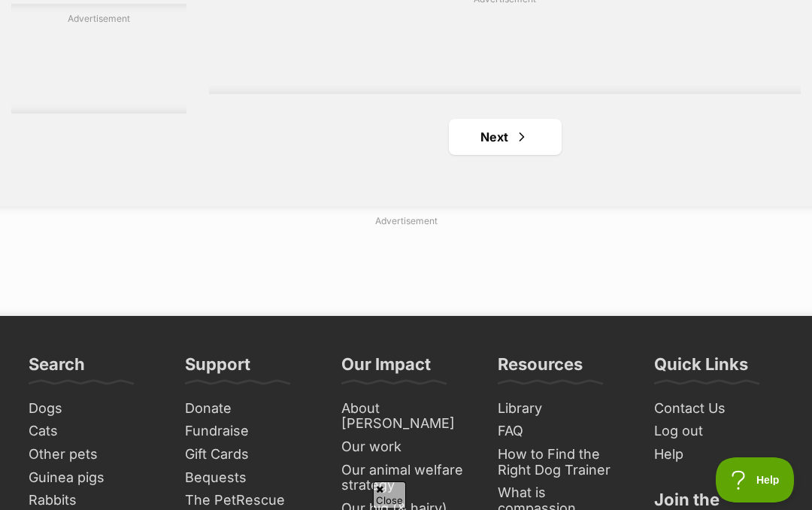 This screenshot has width=812, height=510. Describe the element at coordinates (540, 368) in the screenshot. I see `h3: Resources` at that location.